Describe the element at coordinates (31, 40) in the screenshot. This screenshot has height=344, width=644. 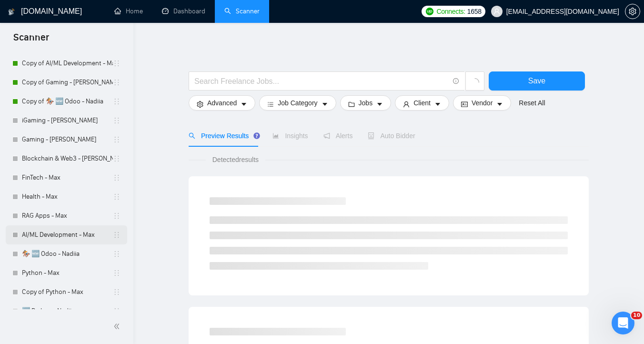
I see `span: Scanner` at that location.